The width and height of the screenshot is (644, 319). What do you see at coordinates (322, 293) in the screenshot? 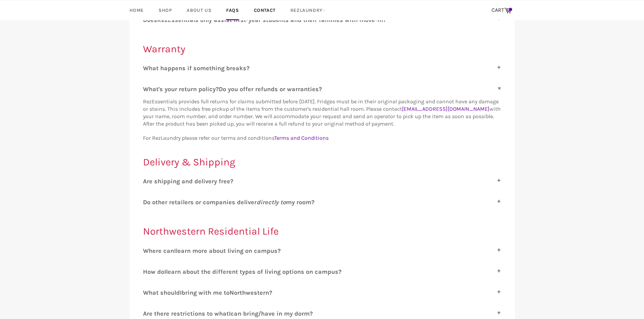
I see `label: W I N` at bounding box center [322, 293].